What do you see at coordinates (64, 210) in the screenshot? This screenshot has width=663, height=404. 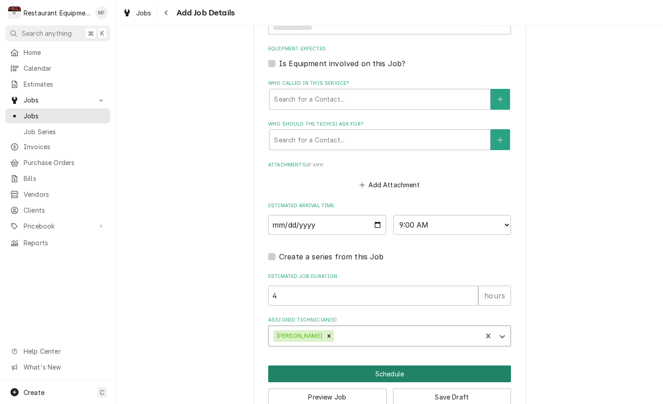 I see `span: Clients` at bounding box center [64, 210].